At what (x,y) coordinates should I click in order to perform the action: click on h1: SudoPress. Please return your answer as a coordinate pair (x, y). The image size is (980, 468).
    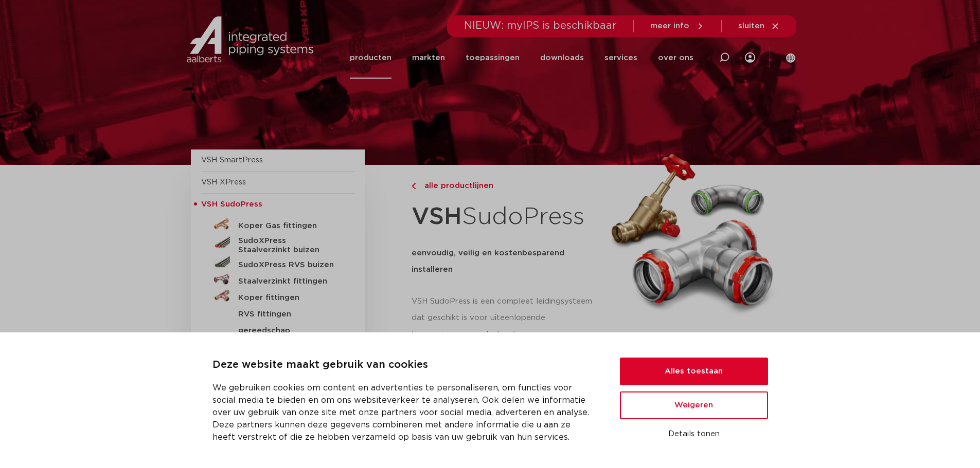
    Looking at the image, I should click on (505, 217).